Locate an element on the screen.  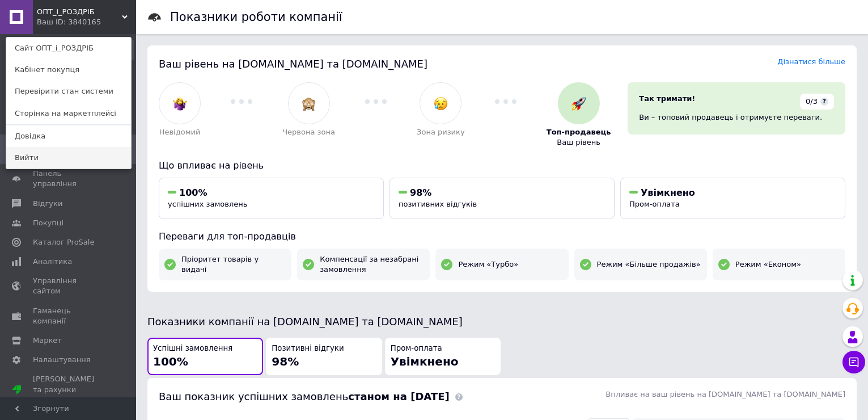
button: 98%позитивних відгуків is located at coordinates (501, 198).